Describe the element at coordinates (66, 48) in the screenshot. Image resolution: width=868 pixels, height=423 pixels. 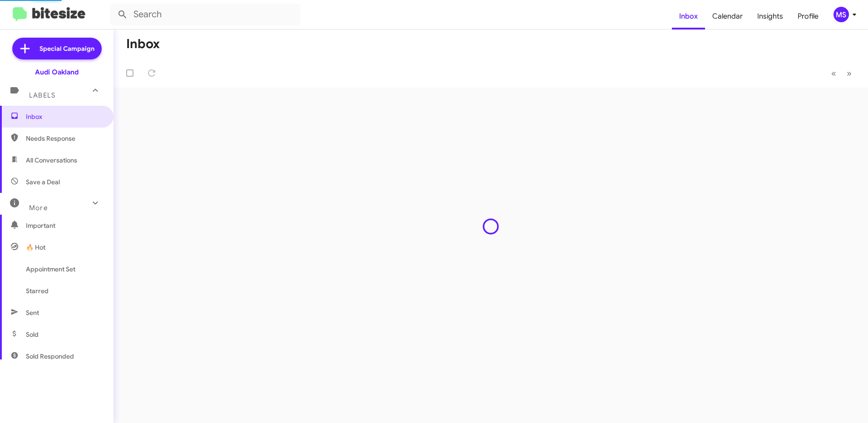
I see `span: Special Campaign` at that location.